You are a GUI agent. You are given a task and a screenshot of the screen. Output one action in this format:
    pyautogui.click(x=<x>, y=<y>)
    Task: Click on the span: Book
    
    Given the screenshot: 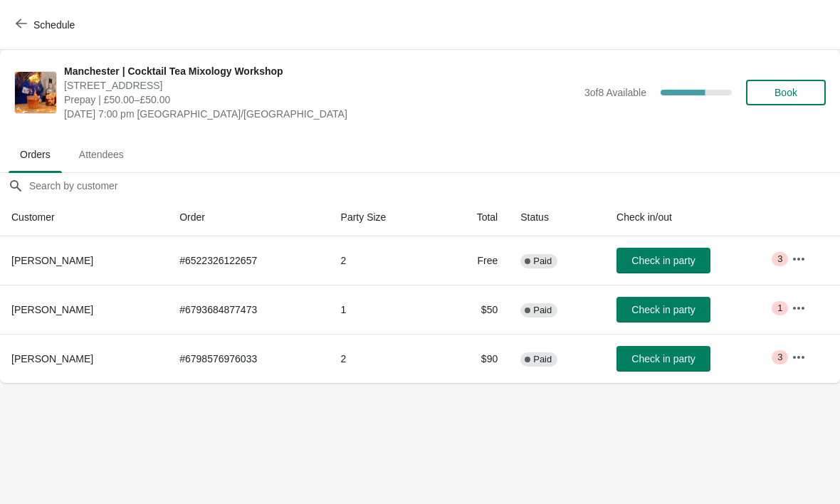 What is the action you would take?
    pyautogui.click(x=785, y=93)
    